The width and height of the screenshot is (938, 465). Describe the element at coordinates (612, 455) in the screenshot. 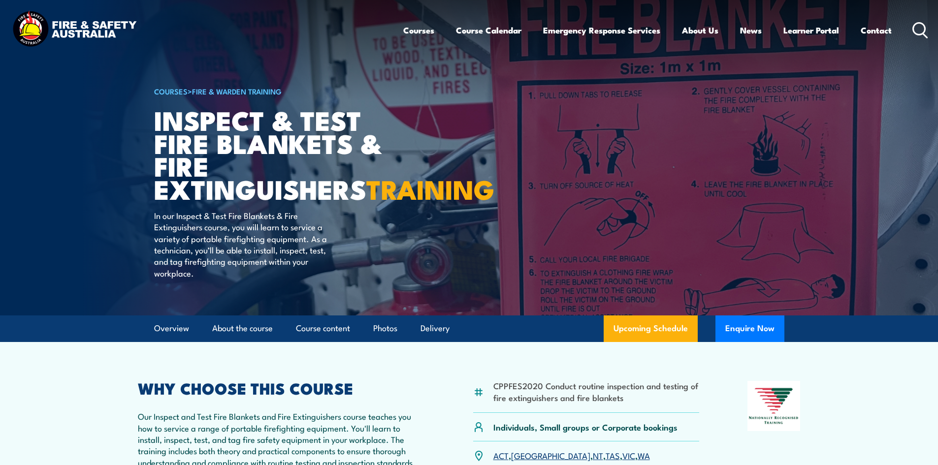

I see `a: TAS` at that location.